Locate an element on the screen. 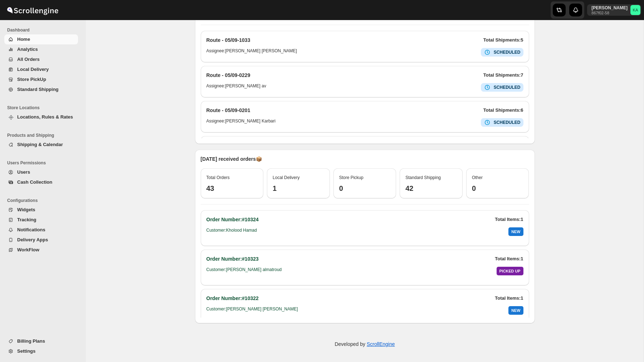 The width and height of the screenshot is (644, 362). button: Analytics is located at coordinates (41, 49).